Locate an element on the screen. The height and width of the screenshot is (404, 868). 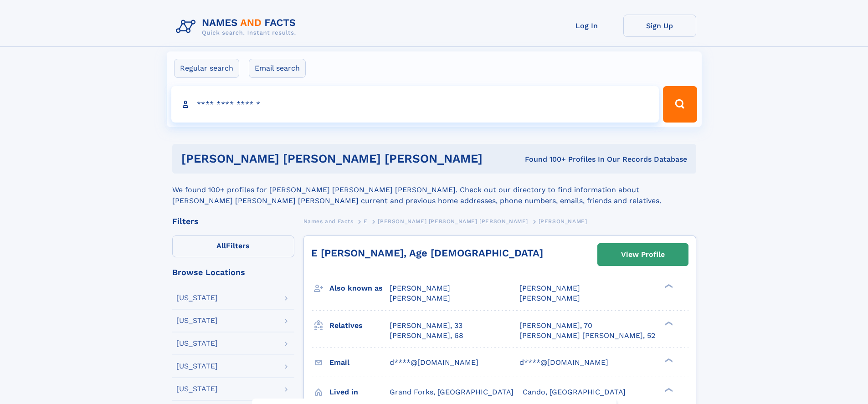
div: View Profile is located at coordinates (643, 255).